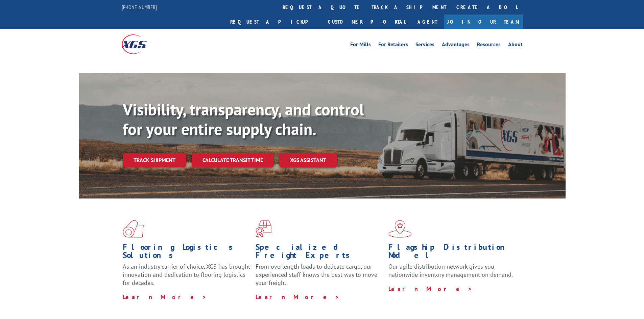 This screenshot has height=319, width=644. I want to click on span: Our agile distribution network gives you nationwide inventory management on demand., so click(450, 271).